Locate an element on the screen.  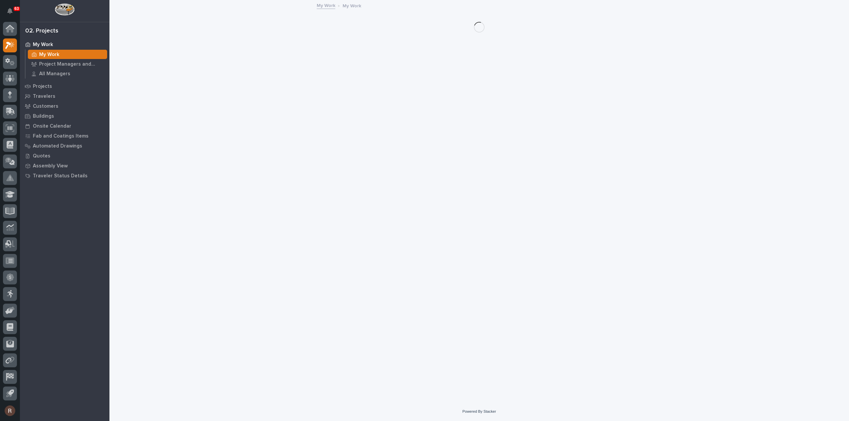
a: Customers is located at coordinates (65, 106).